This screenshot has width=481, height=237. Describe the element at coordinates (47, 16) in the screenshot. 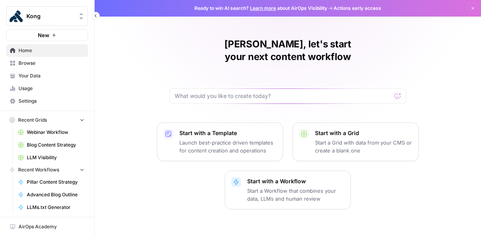

I see `button: Workspace: Kong` at that location.